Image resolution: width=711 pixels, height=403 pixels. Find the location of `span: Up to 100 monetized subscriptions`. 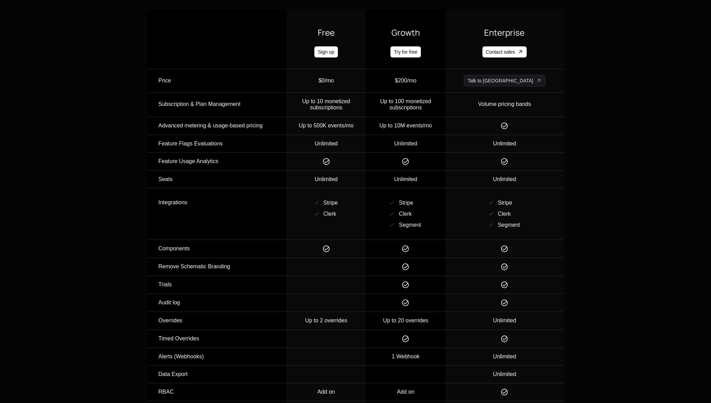

span: Up to 100 monetized subscriptions is located at coordinates (406, 104).